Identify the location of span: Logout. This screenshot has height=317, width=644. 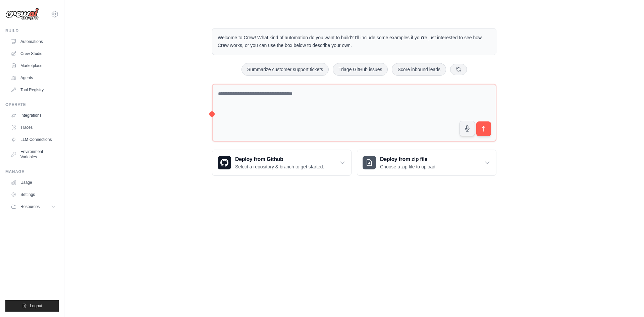
(36, 306).